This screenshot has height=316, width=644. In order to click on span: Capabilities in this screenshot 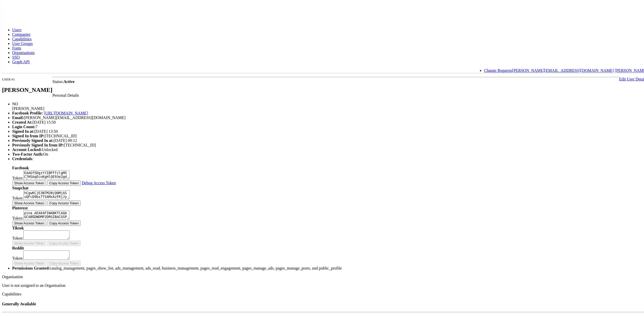, I will do `click(22, 38)`.